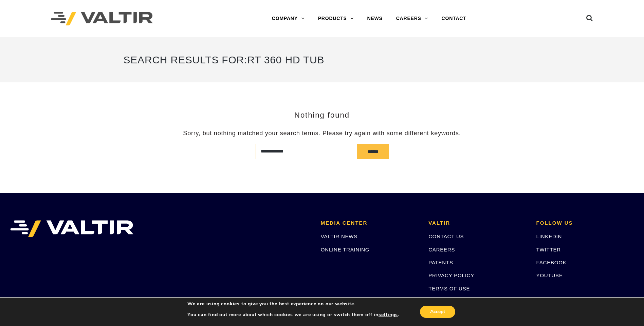  What do you see at coordinates (322, 115) in the screenshot?
I see `h3: Nothing found` at bounding box center [322, 115].